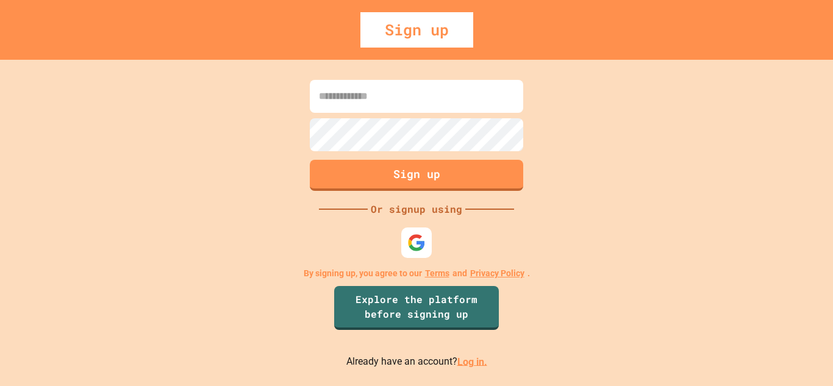  What do you see at coordinates (416, 308) in the screenshot?
I see `a: Explore the platform before signing up` at bounding box center [416, 308].